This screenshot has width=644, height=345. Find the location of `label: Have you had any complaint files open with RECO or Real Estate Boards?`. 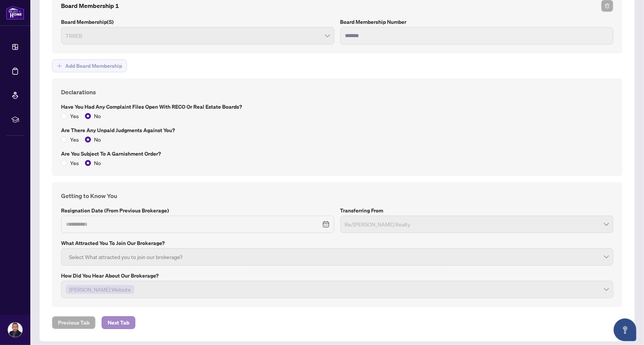

label: Have you had any complaint files open with RECO or Real Estate Boards? is located at coordinates (337, 107).